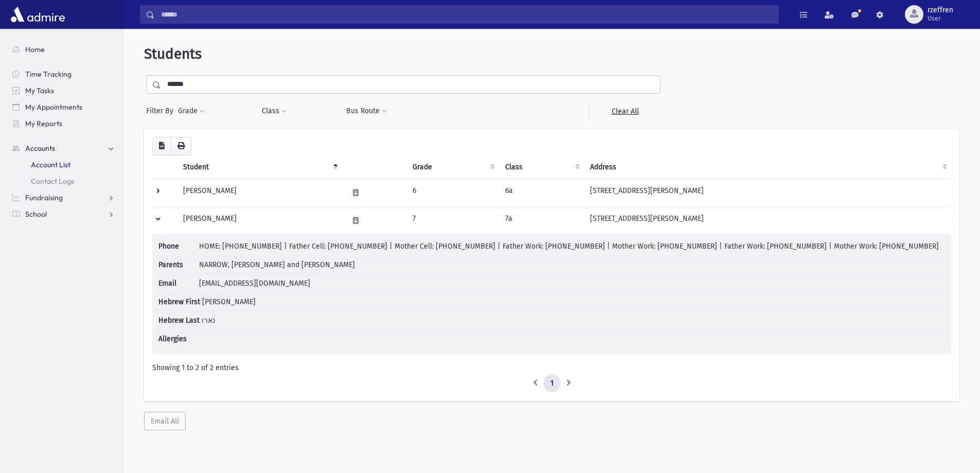 This screenshot has width=980, height=473. What do you see at coordinates (37, 14) in the screenshot?
I see `img: AdmirePro` at bounding box center [37, 14].